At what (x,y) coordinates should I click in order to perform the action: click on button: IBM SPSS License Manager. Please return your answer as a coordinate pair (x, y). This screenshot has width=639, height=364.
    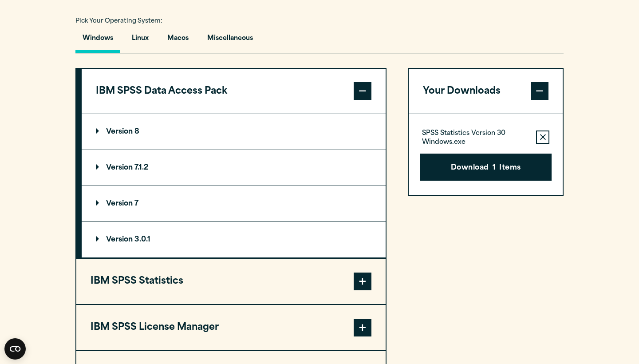
    Looking at the image, I should click on (231, 327).